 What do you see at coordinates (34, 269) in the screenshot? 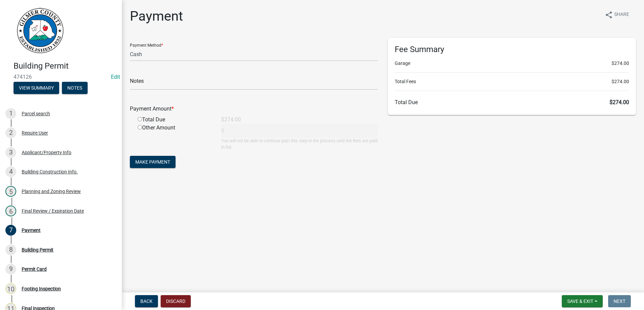
I see `div: Permit Card` at bounding box center [34, 269].